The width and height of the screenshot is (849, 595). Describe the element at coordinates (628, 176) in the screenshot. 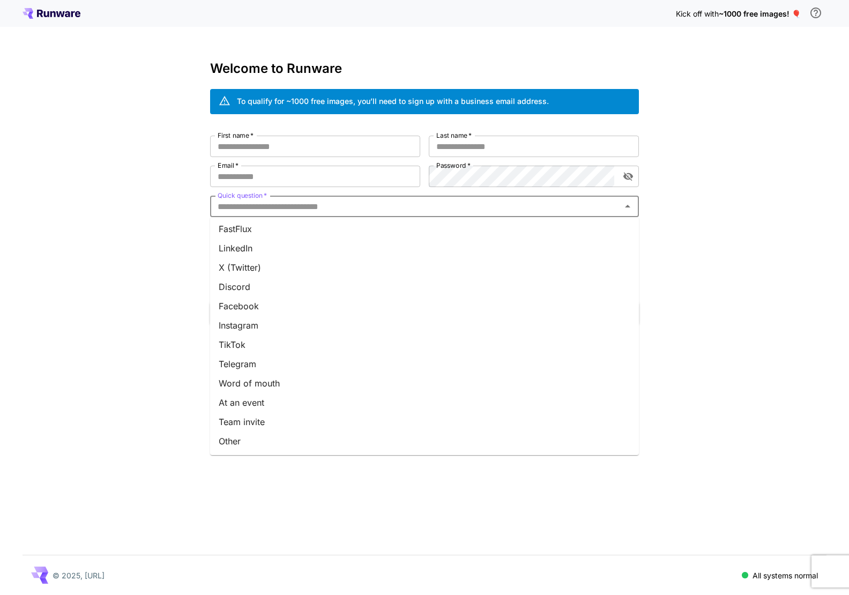

I see `button: toggle password visibility` at that location.